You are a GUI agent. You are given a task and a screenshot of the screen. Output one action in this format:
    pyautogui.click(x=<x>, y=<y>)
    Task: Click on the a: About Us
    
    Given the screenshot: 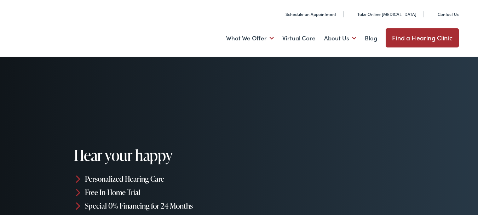 What is the action you would take?
    pyautogui.click(x=340, y=38)
    